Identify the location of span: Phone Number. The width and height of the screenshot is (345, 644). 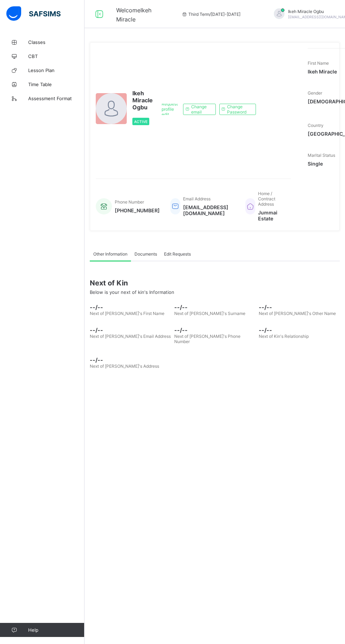
(129, 202).